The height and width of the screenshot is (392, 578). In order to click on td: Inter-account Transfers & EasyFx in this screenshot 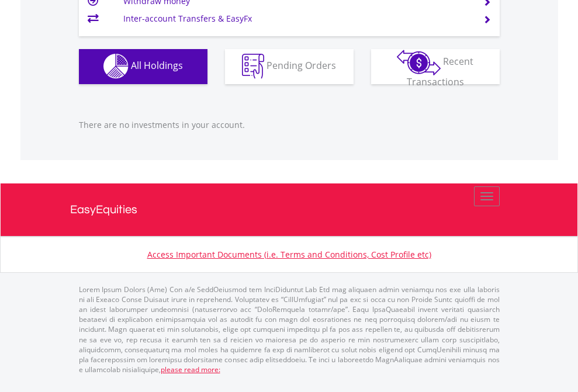, I will do `click(296, 18)`.